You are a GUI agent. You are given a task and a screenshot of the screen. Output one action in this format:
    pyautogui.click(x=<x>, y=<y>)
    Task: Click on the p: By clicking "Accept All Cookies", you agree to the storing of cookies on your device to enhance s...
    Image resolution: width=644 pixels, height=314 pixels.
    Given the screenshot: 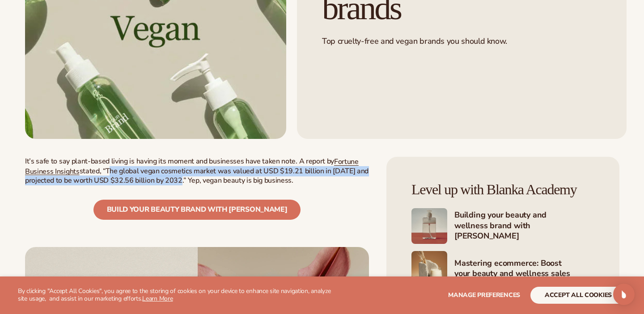 What is the action you would take?
    pyautogui.click(x=177, y=295)
    